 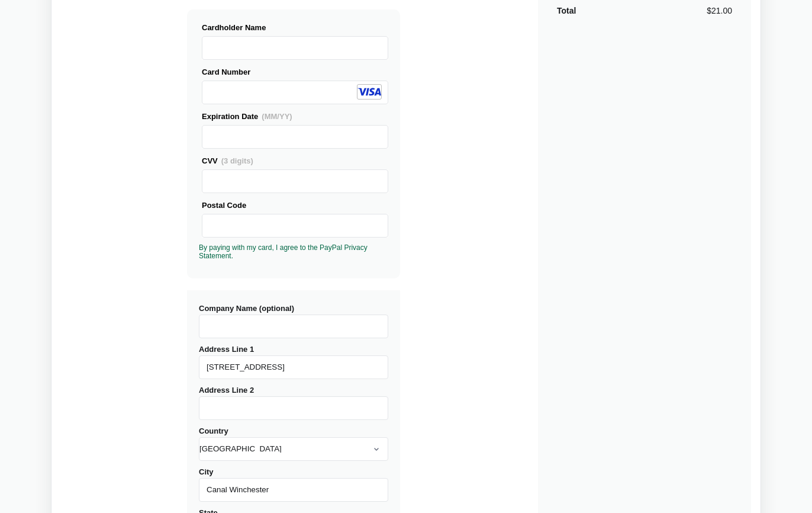 What do you see at coordinates (237, 161) in the screenshot?
I see `span: (3 digits)` at bounding box center [237, 161].